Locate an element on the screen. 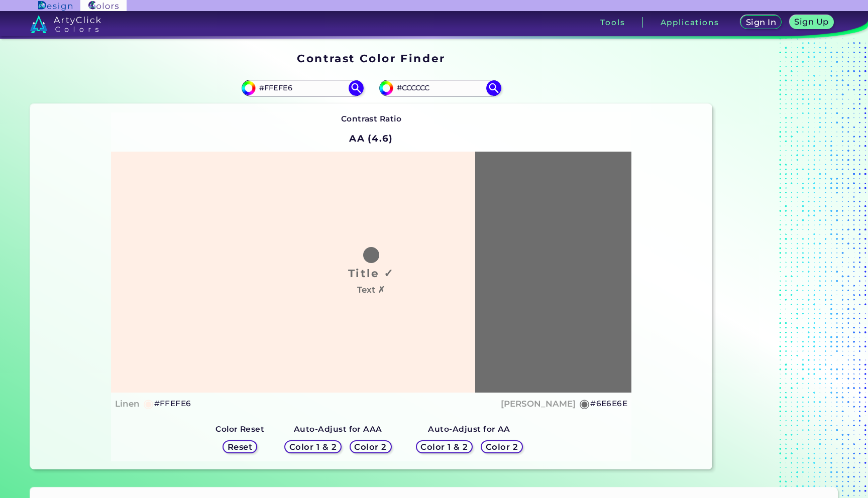 The height and width of the screenshot is (498, 868). input: type color 1.. is located at coordinates (303, 88).